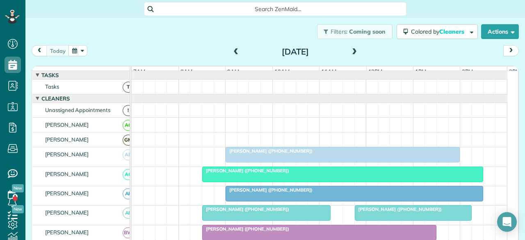  Describe the element at coordinates (437, 32) in the screenshot. I see `button: Colored byCleaners` at that location.